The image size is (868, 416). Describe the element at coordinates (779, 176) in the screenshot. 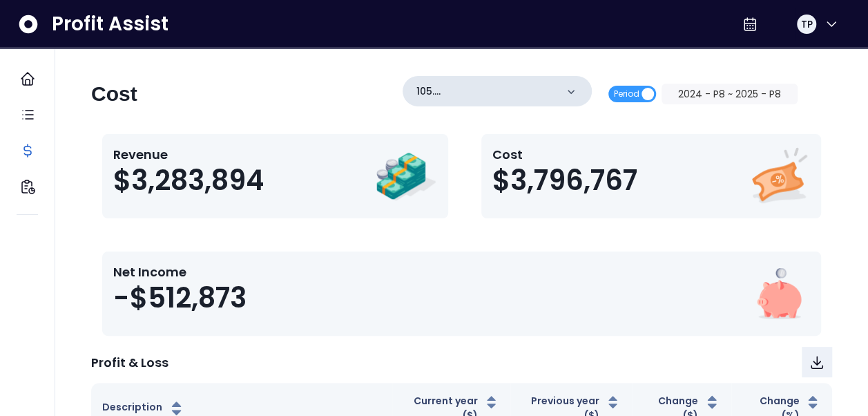

I see `img: Cost` at that location.